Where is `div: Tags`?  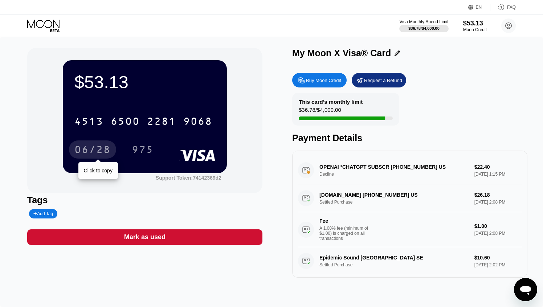
div: Tags is located at coordinates (145, 200).